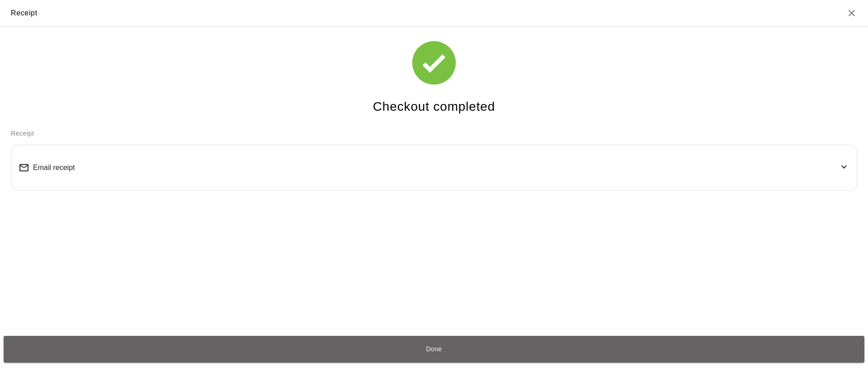 This screenshot has height=382, width=868. I want to click on p: Receipt, so click(434, 133).